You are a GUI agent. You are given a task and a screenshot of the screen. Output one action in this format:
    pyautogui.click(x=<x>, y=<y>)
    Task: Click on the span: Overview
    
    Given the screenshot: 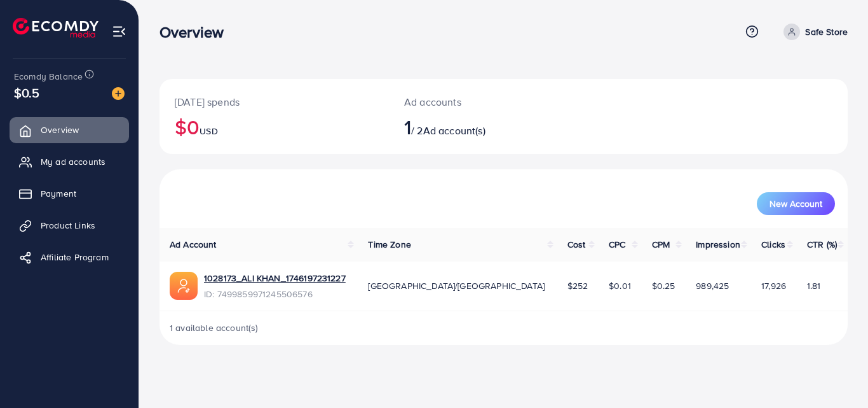 What is the action you would take?
    pyautogui.click(x=60, y=130)
    